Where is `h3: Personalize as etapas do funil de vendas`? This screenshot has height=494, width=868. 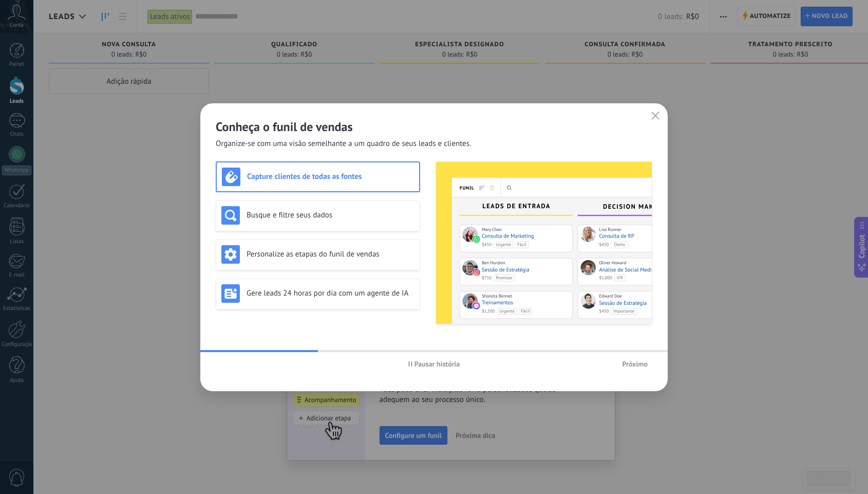 h3: Personalize as etapas do funil de vendas is located at coordinates (331, 254).